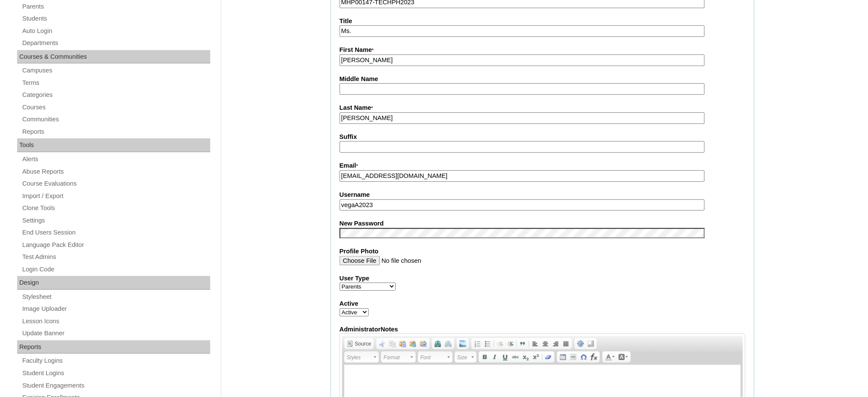 The height and width of the screenshot is (397, 868). I want to click on a: Student Engagements, so click(116, 385).